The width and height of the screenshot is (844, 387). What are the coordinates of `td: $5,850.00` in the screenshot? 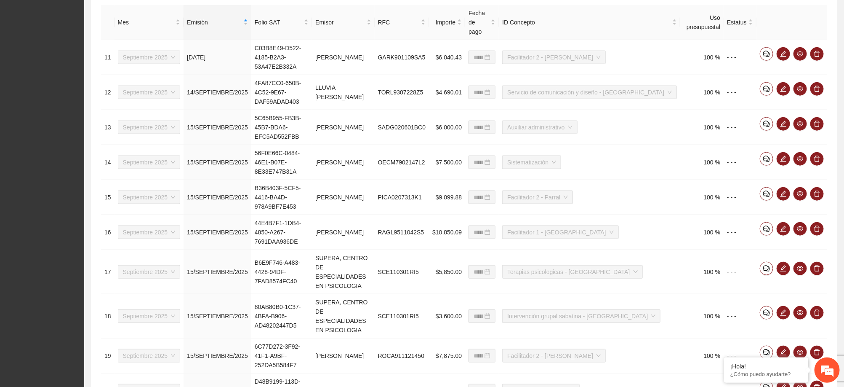 It's located at (447, 272).